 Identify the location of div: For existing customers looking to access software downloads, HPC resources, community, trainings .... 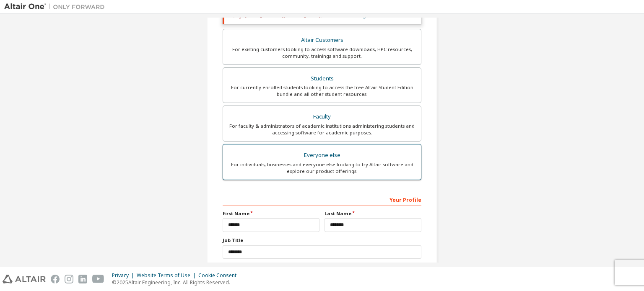
(322, 53).